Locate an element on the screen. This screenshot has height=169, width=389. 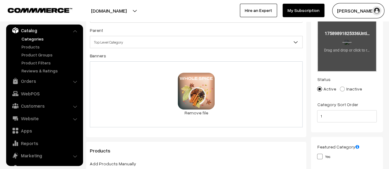
a: Remove file is located at coordinates (196, 113).